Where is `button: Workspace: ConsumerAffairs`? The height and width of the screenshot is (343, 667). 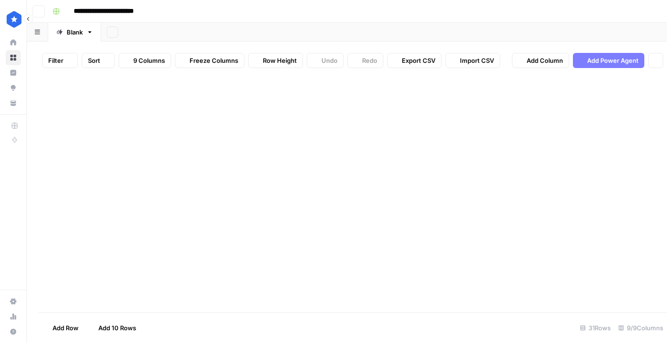 button: Workspace: ConsumerAffairs is located at coordinates (13, 19).